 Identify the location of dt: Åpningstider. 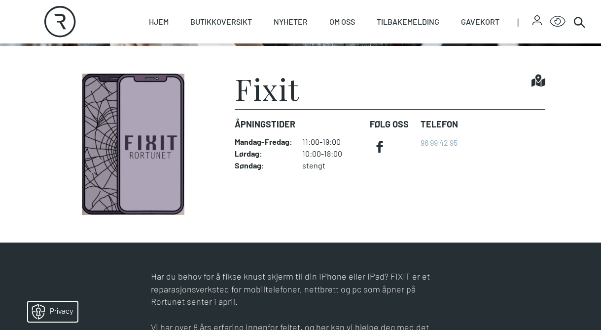
(298, 124).